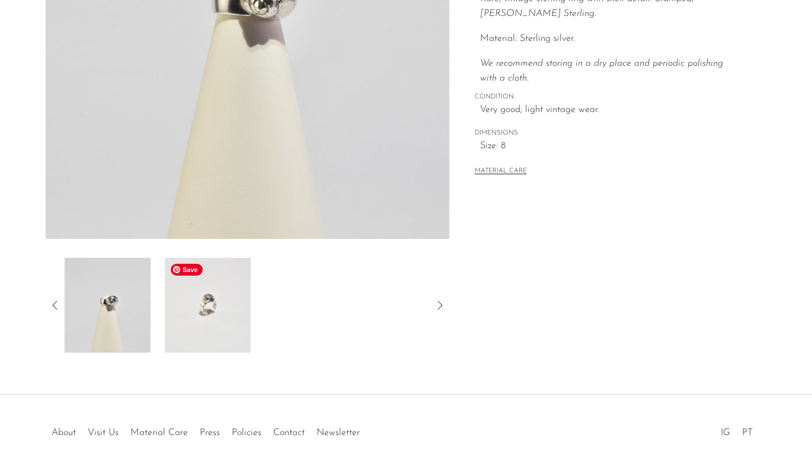 This screenshot has width=812, height=457. What do you see at coordinates (210, 433) in the screenshot?
I see `a: Press` at bounding box center [210, 433].